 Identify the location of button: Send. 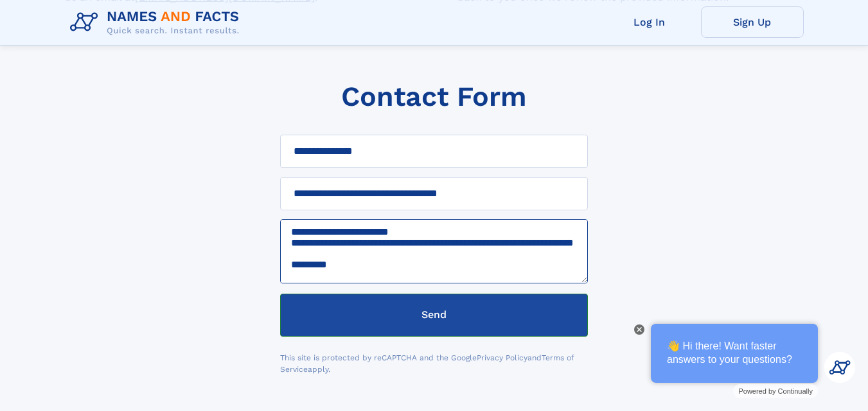
(433, 315).